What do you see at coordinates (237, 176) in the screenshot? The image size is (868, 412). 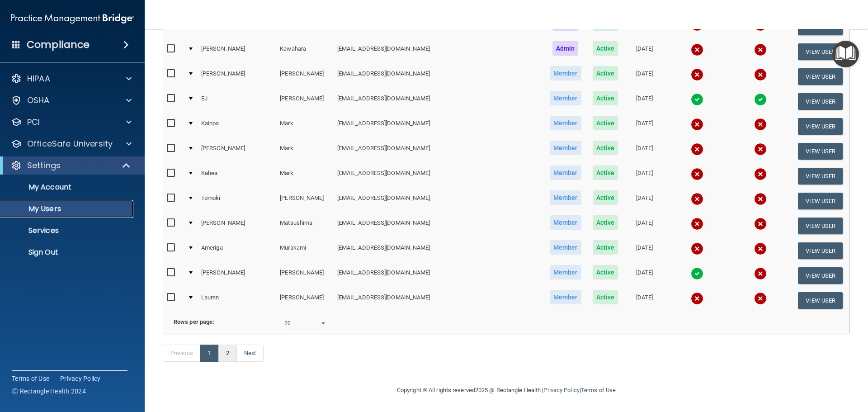 I see `td: Kahea` at bounding box center [237, 176].